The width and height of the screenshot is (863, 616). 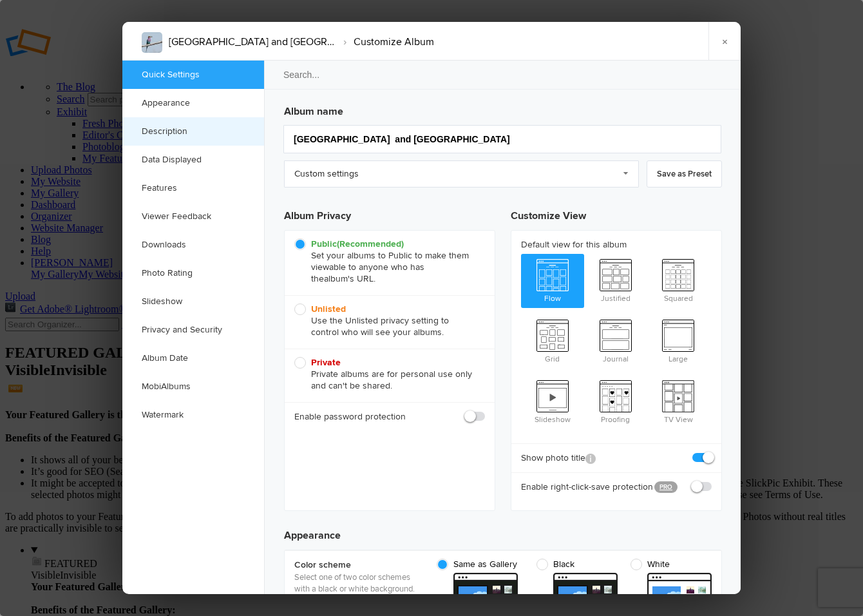 What do you see at coordinates (193, 216) in the screenshot?
I see `a: Viewer Feedback` at bounding box center [193, 216].